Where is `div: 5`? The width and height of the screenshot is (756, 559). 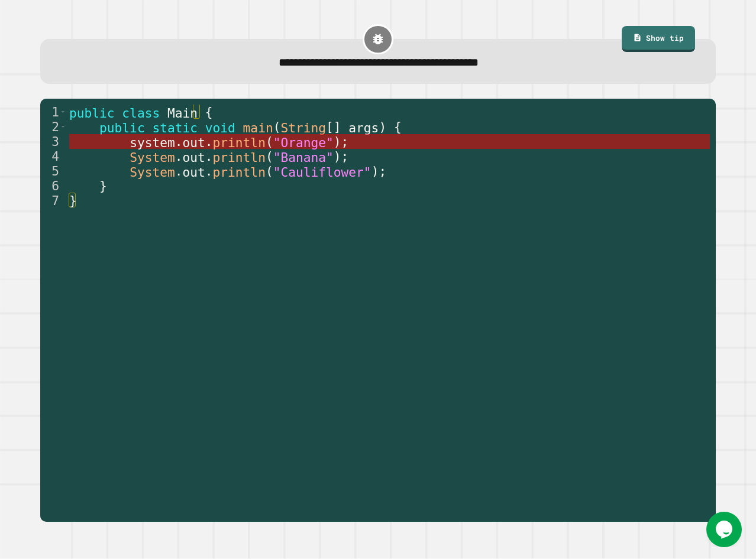
div: 5 is located at coordinates (53, 171).